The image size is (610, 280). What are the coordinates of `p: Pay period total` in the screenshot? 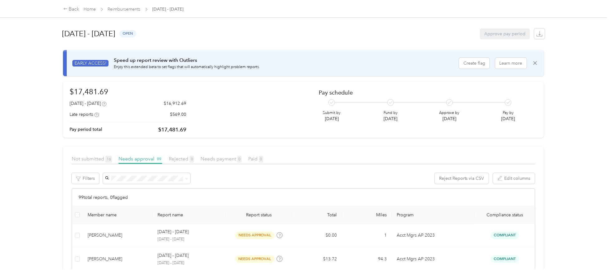 It's located at (86, 129).